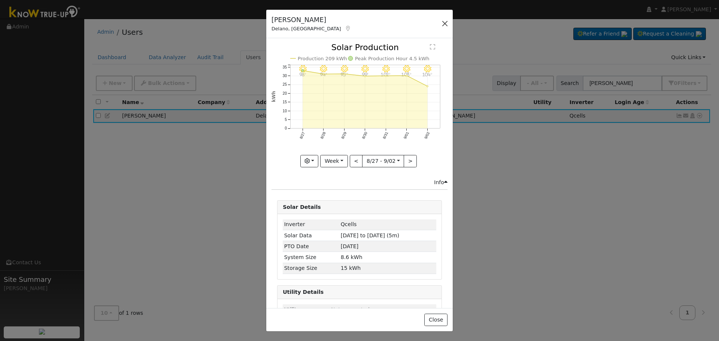 The width and height of the screenshot is (719, 341). Describe the element at coordinates (311, 246) in the screenshot. I see `td: PTO Date` at that location.